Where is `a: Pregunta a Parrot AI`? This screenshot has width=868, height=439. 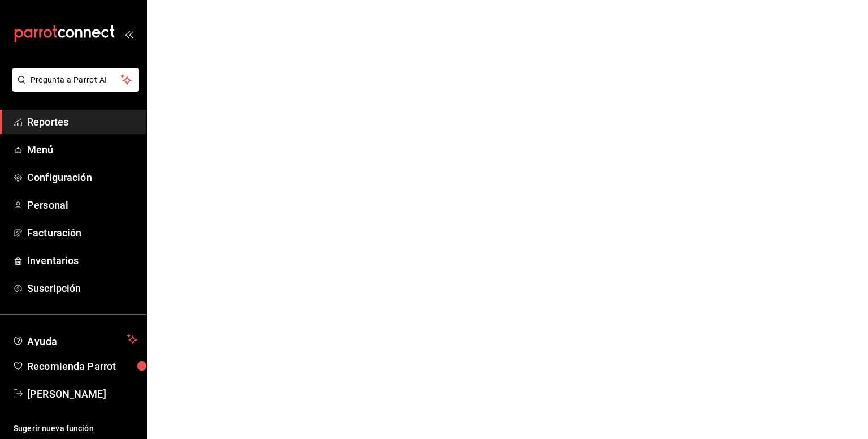
a: Pregunta a Parrot AI is located at coordinates (73, 88).